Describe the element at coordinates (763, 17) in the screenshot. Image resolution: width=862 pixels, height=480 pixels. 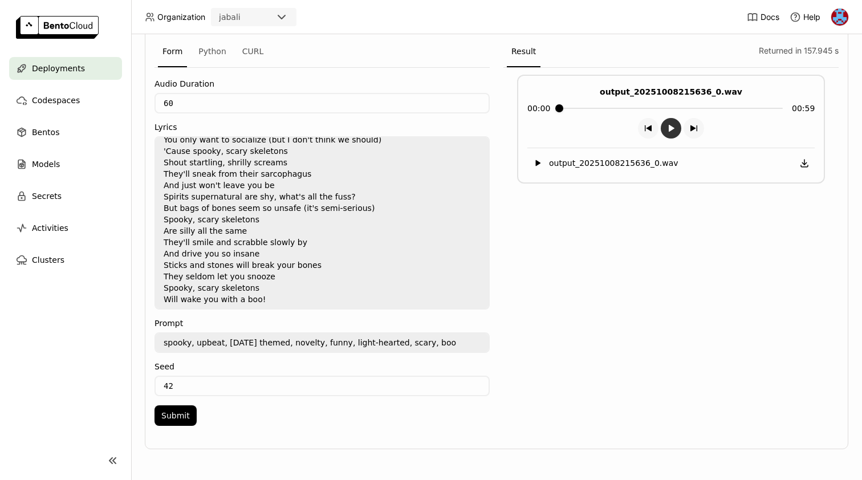
I see `a: Docs` at that location.